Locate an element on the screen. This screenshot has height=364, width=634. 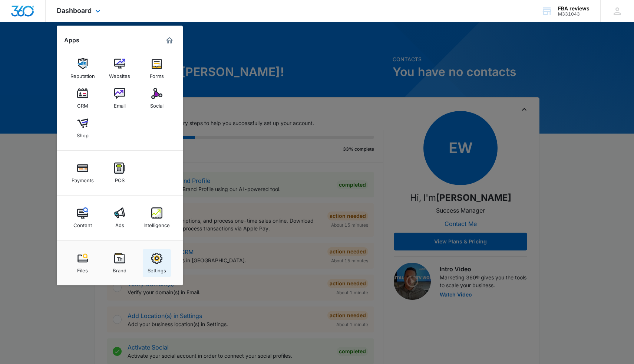
a: POS is located at coordinates (120, 173).